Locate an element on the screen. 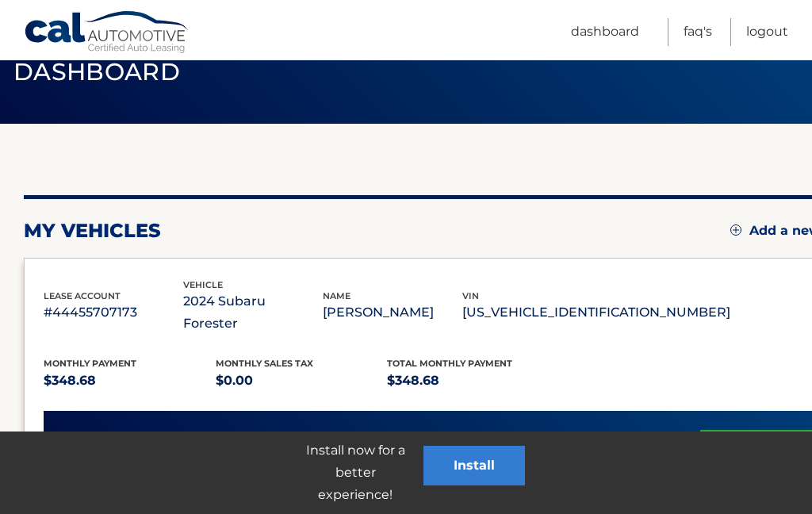  span: Dashboard is located at coordinates (96, 72).